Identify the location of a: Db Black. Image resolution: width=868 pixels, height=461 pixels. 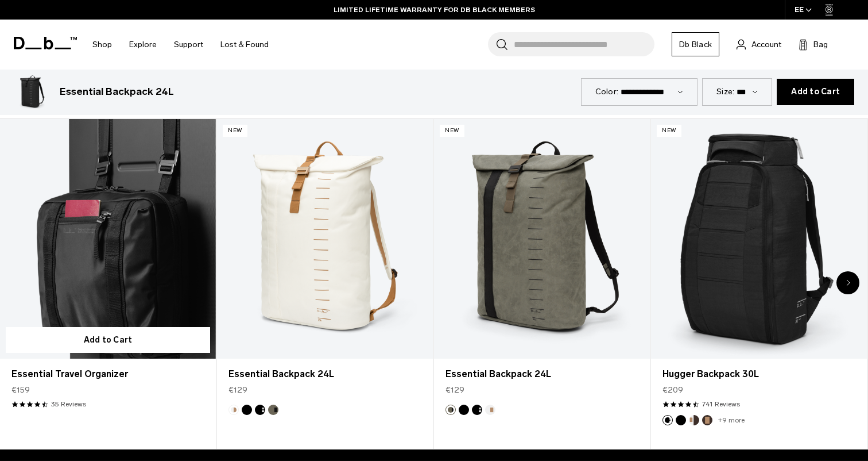
(695, 44).